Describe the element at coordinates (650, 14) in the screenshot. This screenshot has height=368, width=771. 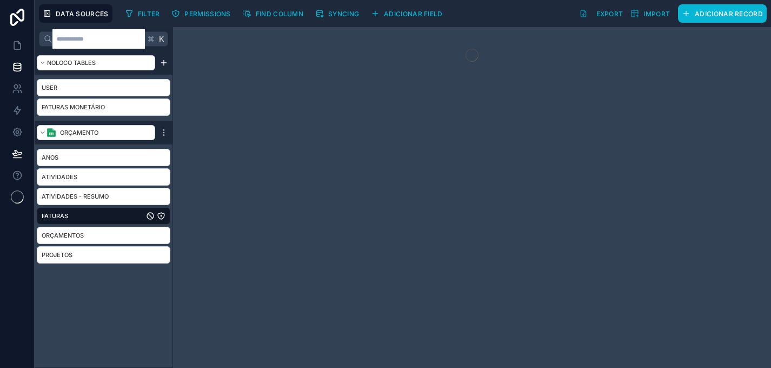
I see `button: Import` at that location.